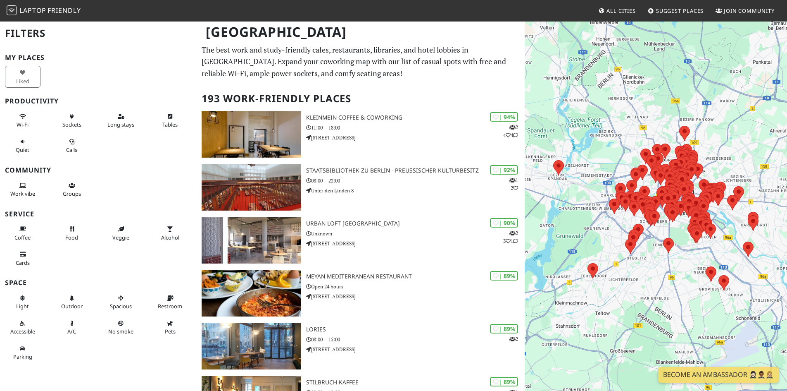  What do you see at coordinates (415, 233) in the screenshot?
I see `p: Unknown` at bounding box center [415, 233].